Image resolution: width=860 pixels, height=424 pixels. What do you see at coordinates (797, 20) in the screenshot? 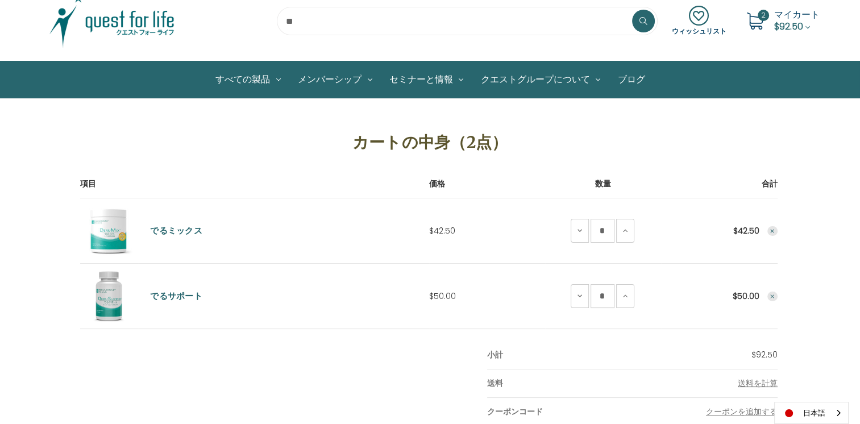
I see `a: Cart with 2 items` at bounding box center [797, 20].